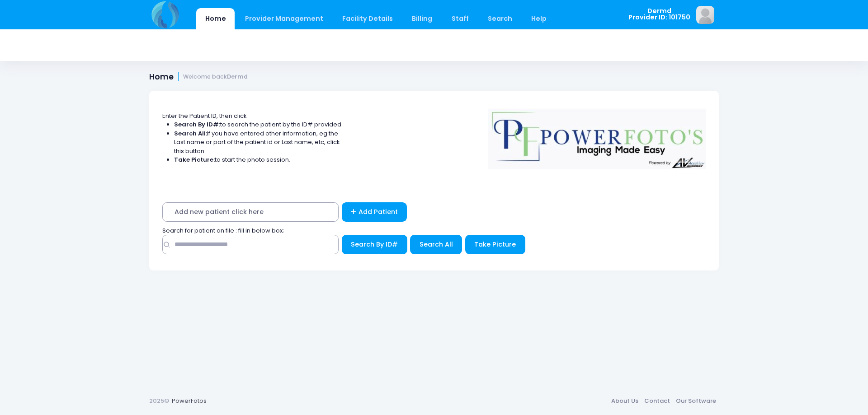 Image resolution: width=868 pixels, height=415 pixels. I want to click on li: If you have entered other information, eg the Last name or part of the patient id or Last name, e..., so click(259, 143).